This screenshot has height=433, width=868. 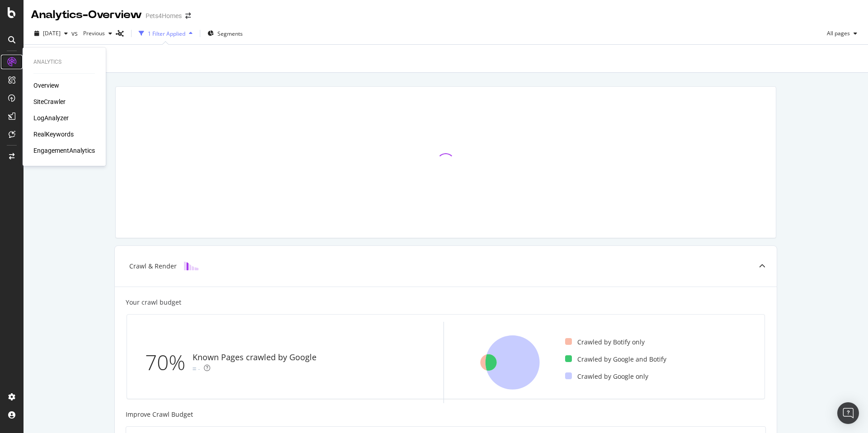 What do you see at coordinates (65, 151) in the screenshot?
I see `div: EngagementAnalytics` at bounding box center [65, 151].